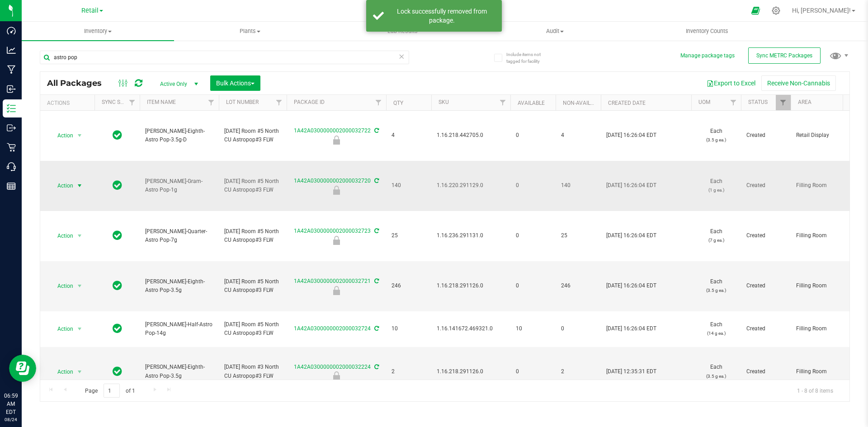 The height and width of the screenshot is (427, 868). I want to click on a: 1A42A0300000002000032720, so click(332, 181).